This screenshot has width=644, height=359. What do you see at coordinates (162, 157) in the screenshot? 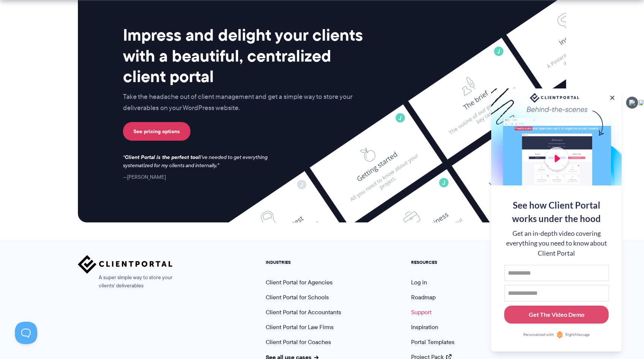
I see `strong: Client Portal is the perfect tool` at bounding box center [162, 157].